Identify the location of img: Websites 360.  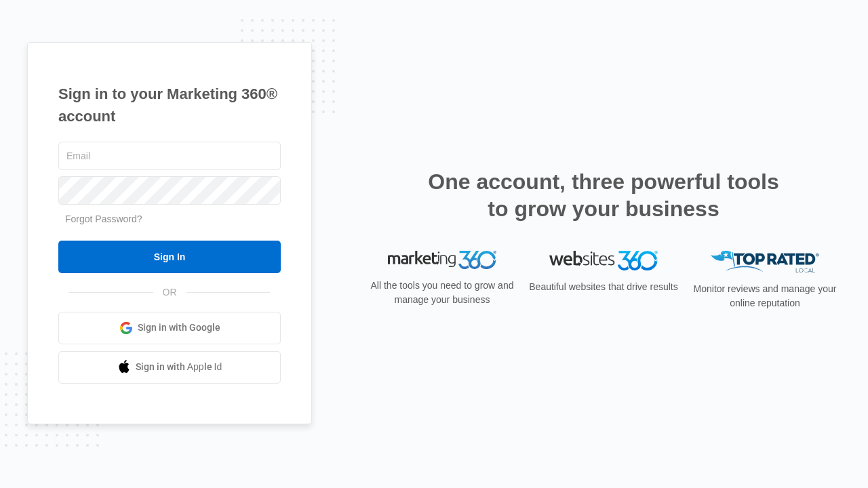
(603, 260).